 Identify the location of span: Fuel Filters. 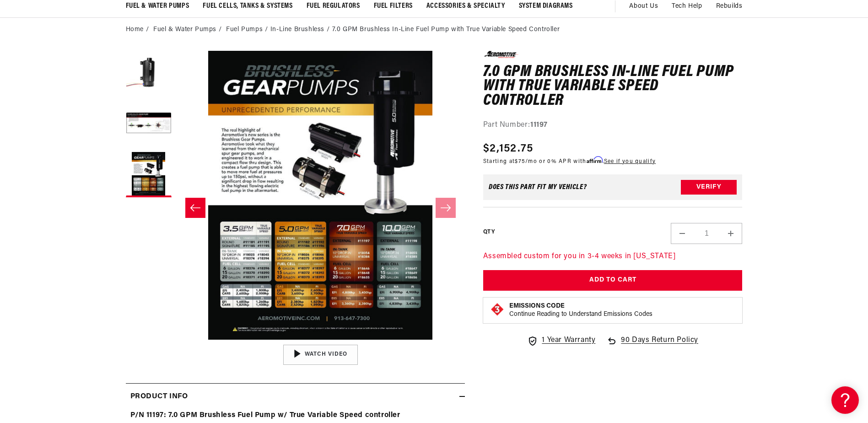
(393, 6).